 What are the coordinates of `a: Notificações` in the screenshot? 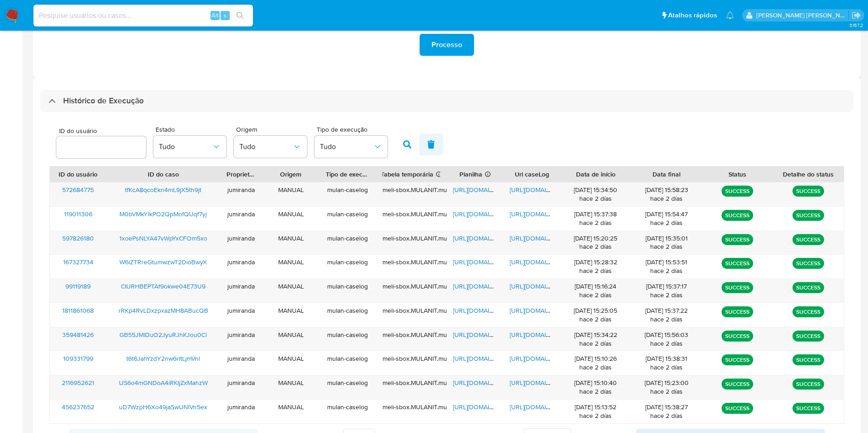 It's located at (730, 15).